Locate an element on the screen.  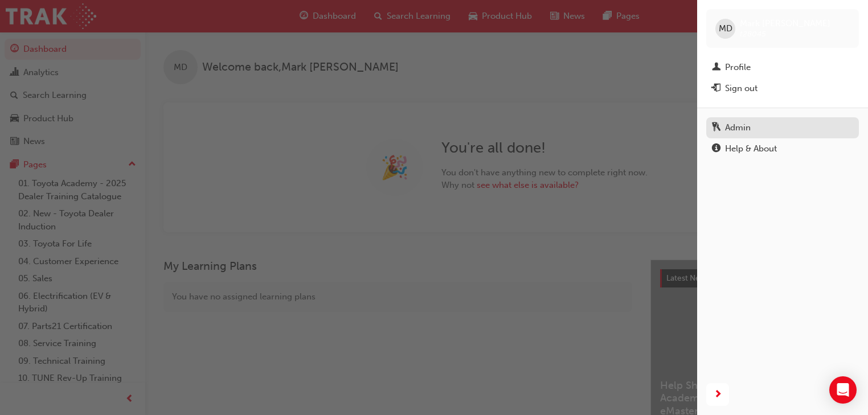
a: Help & About is located at coordinates (783, 149).